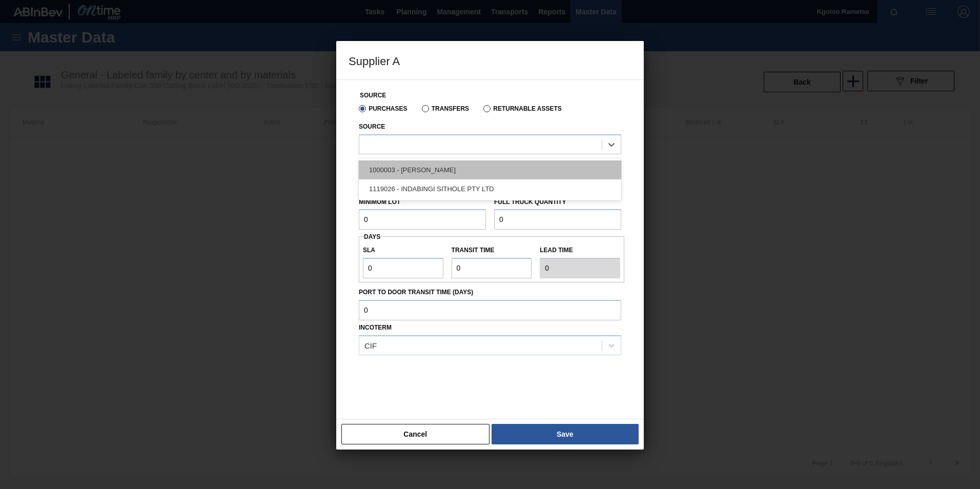 The width and height of the screenshot is (980, 489). What do you see at coordinates (415, 434) in the screenshot?
I see `button: Cancel` at bounding box center [415, 434].